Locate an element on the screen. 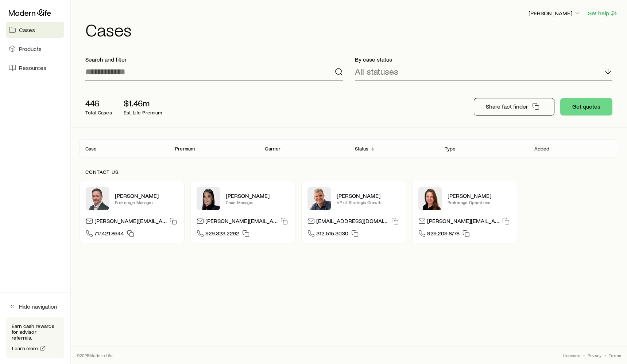  p: Type is located at coordinates (450, 148).